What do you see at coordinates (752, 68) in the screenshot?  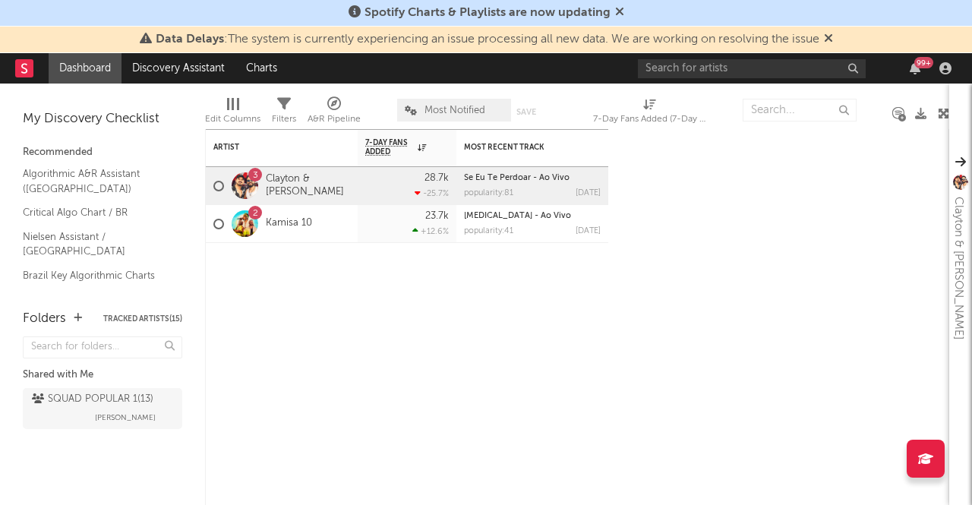 I see `input: Search for artists` at bounding box center [752, 68].